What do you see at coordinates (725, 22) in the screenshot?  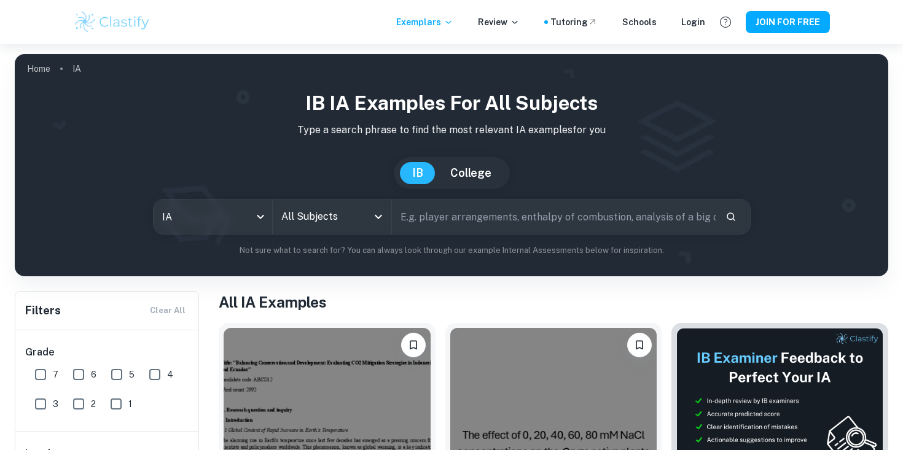 I see `button: Help and Feedback` at bounding box center [725, 22].